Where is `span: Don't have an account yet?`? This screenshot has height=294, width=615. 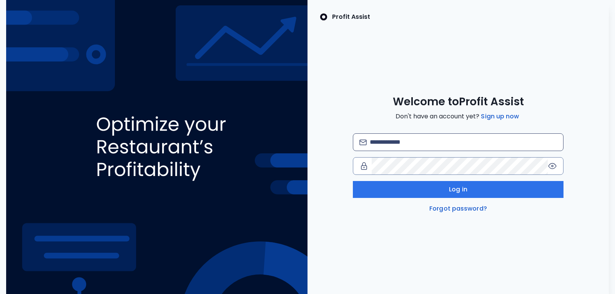 span: Don't have an account yet? is located at coordinates (458, 116).